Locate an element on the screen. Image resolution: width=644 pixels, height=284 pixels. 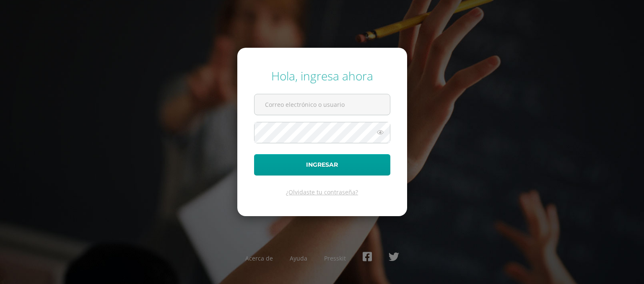
input: Correo electrónico o usuario is located at coordinates (322, 105).